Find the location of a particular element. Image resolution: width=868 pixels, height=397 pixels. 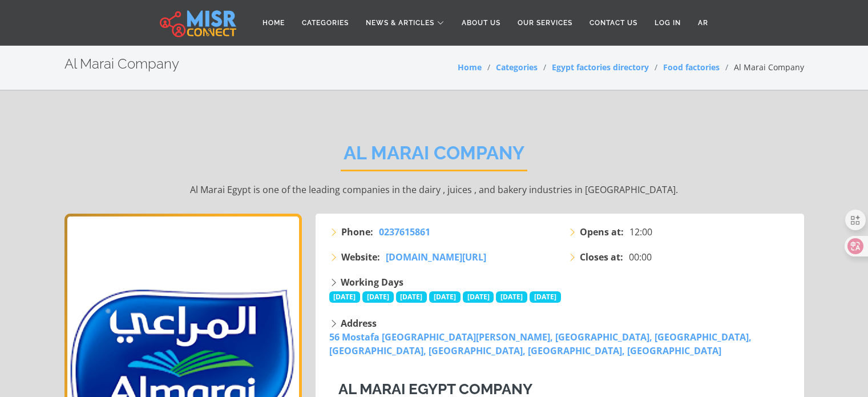

strong: Closes at: is located at coordinates (602, 257).